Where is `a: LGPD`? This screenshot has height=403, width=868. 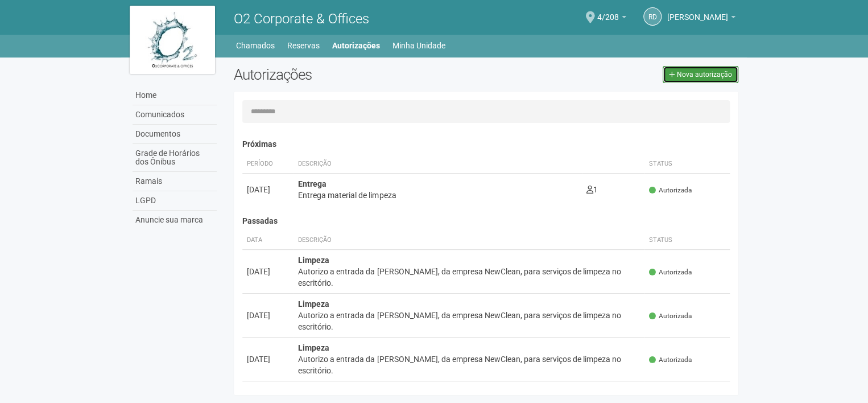 a: LGPD is located at coordinates (174, 201).